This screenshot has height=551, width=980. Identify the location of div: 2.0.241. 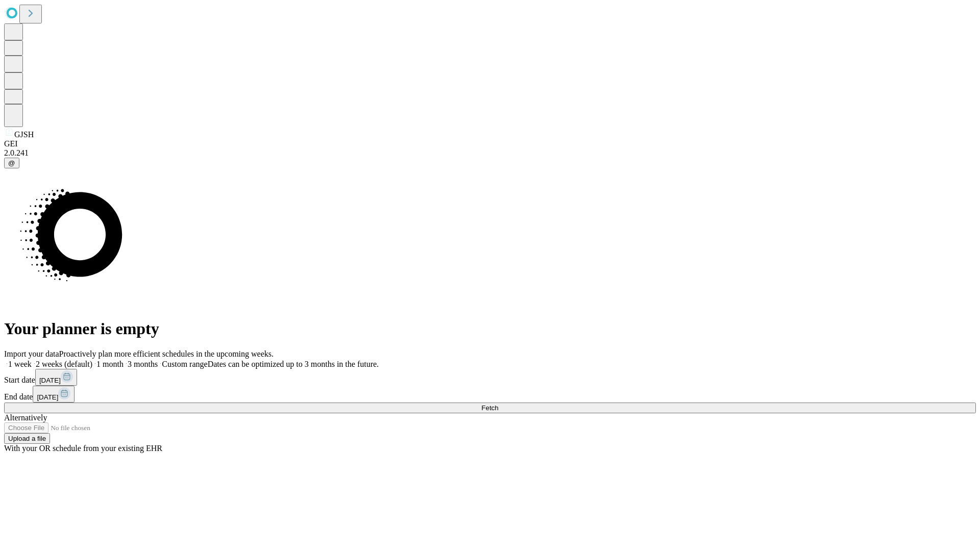
(490, 153).